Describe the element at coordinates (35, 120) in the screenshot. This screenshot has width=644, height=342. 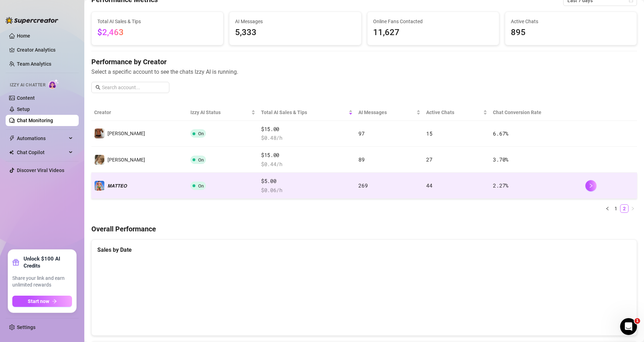
I see `a: Chat Monitoring` at that location.